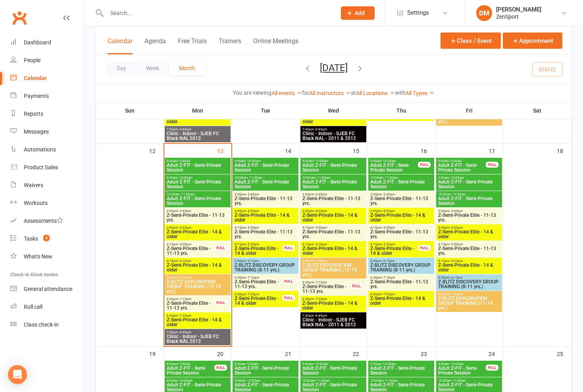 Image resolution: width=583 pixels, height=392 pixels. What do you see at coordinates (152, 68) in the screenshot?
I see `button: Week` at bounding box center [152, 68].